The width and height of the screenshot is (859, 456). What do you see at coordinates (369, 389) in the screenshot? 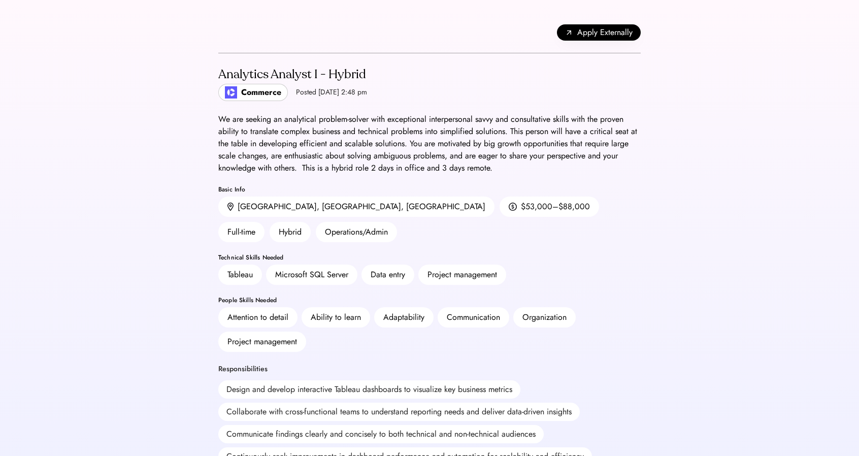
I see `div: Design and develop interactive Tableau dashboards to visualize key business metrics` at bounding box center [369, 389].